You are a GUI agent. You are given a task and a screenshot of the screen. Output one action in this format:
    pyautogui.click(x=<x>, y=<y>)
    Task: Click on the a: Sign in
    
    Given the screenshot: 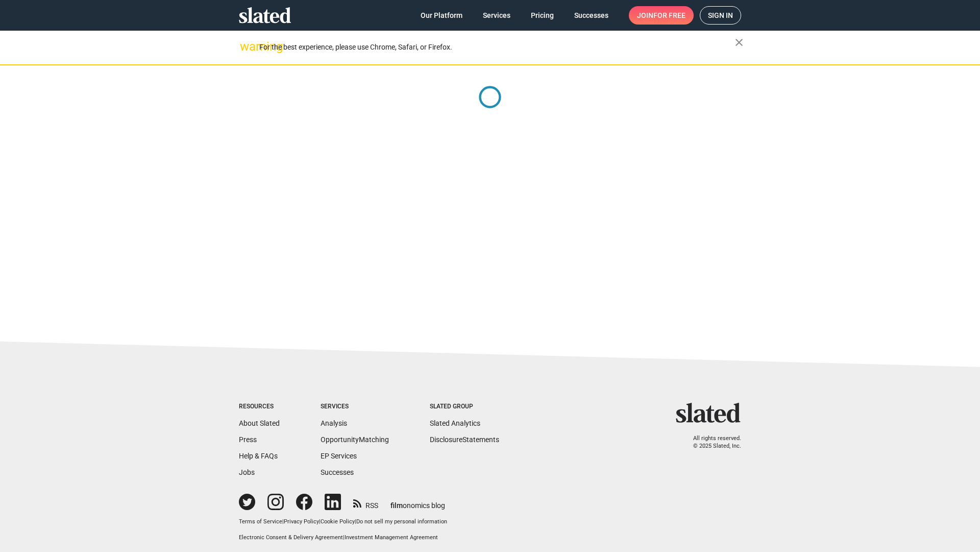 What is the action you would take?
    pyautogui.click(x=720, y=16)
    